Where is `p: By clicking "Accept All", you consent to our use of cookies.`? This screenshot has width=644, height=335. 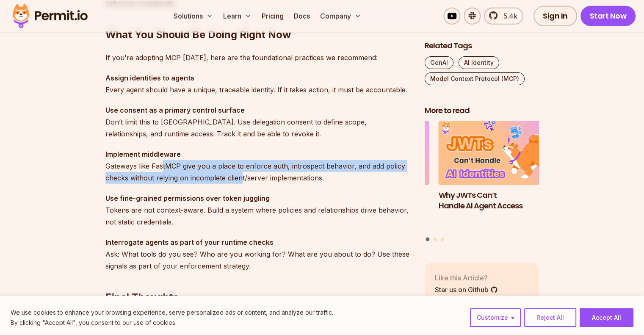
p: By clicking "Accept All", you consent to our use of cookies. is located at coordinates (172, 322).